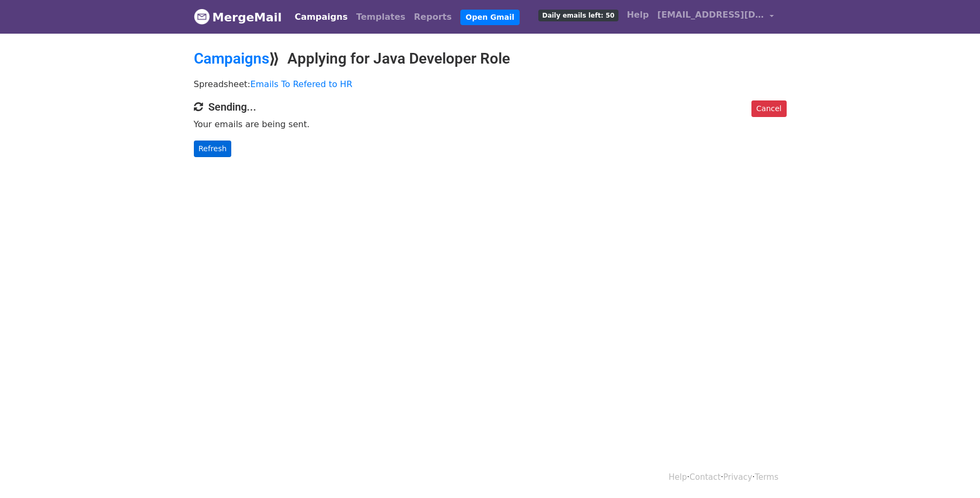 This screenshot has width=980, height=498. What do you see at coordinates (738, 477) in the screenshot?
I see `a: Privacy` at bounding box center [738, 477].